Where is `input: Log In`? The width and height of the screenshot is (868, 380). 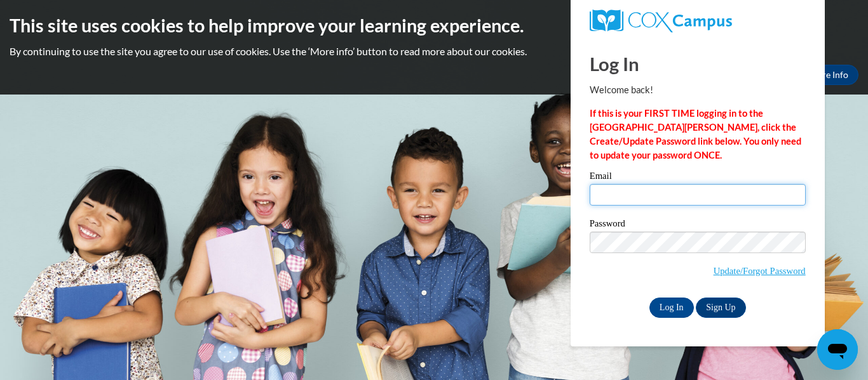
input: Log In is located at coordinates (672, 308).